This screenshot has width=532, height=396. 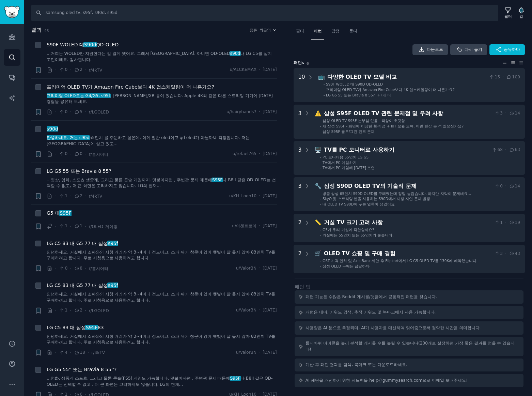 I want to click on font: 8, so click(x=81, y=268).